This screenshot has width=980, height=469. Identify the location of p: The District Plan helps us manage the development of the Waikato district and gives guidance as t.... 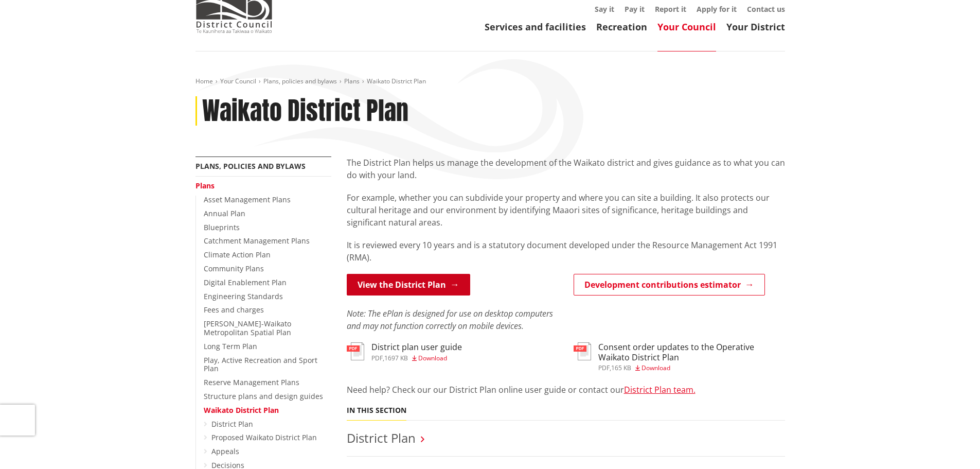
(566, 169).